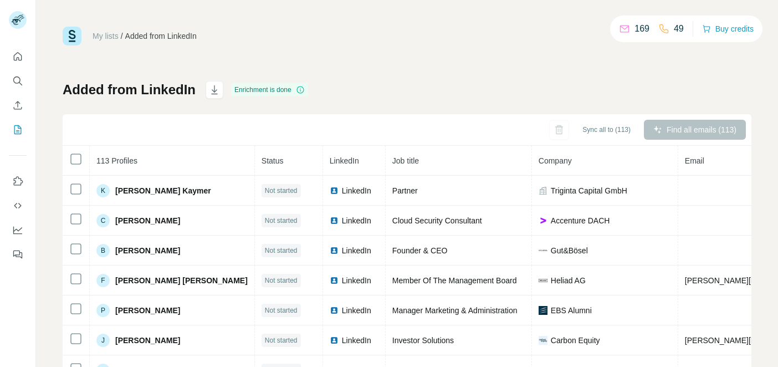 The image size is (778, 367). I want to click on span: Partner, so click(405, 191).